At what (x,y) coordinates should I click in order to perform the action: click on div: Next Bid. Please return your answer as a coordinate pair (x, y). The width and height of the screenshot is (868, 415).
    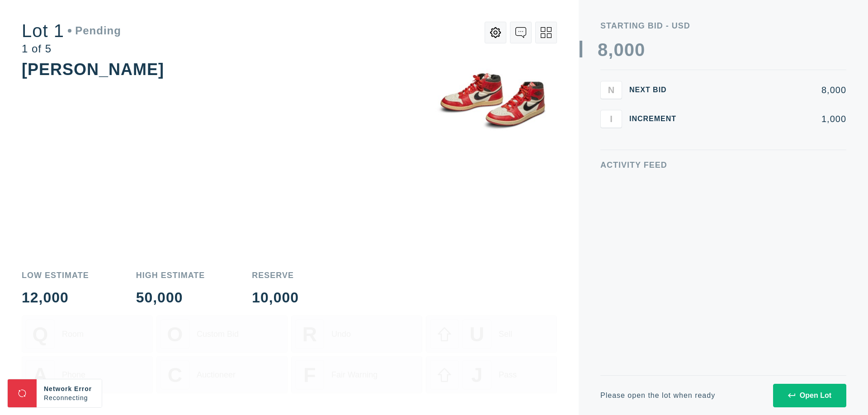
    Looking at the image, I should click on (657, 90).